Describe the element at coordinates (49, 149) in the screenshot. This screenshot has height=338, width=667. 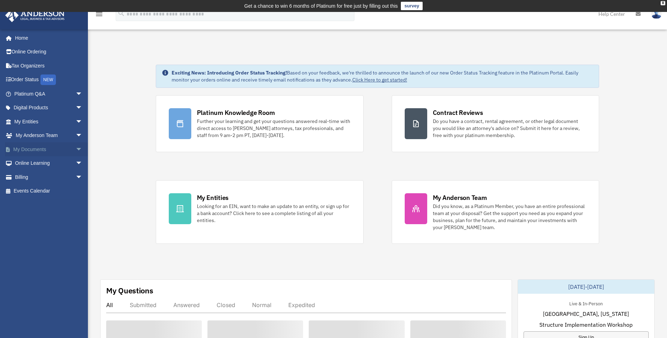
I see `a: My Documentsarrow_drop_down` at that location.